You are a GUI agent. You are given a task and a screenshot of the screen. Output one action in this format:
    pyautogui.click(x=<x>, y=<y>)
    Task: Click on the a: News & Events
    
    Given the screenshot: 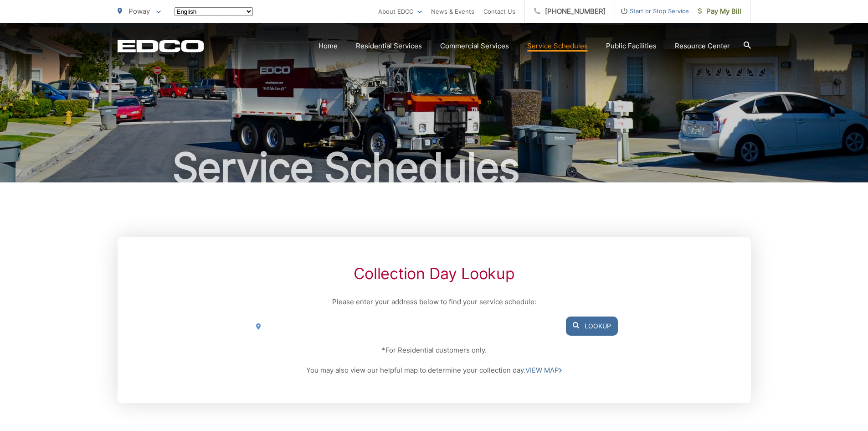 What is the action you would take?
    pyautogui.click(x=453, y=11)
    